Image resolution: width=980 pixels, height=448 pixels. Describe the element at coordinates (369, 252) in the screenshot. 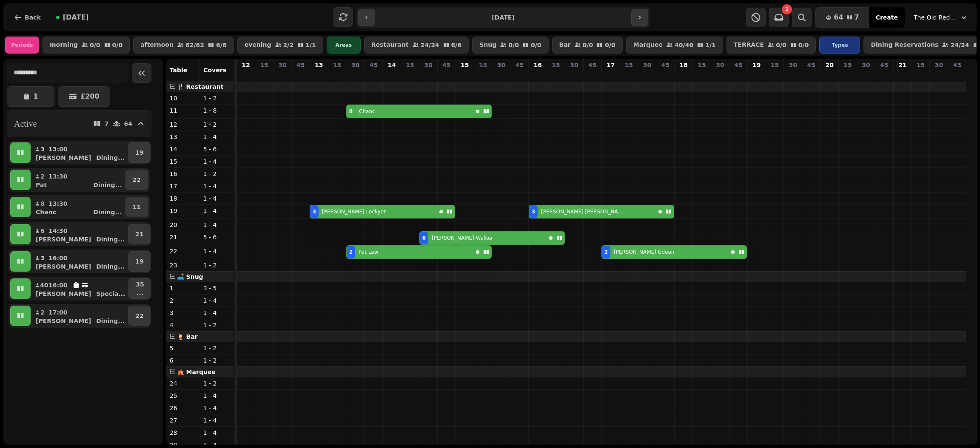

I see `p: Pat Law` at that location.